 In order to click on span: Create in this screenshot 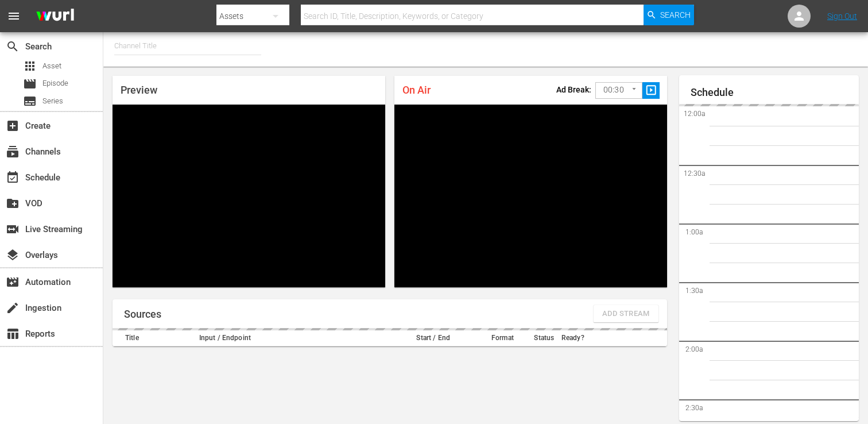, I will do `click(13, 126)`.